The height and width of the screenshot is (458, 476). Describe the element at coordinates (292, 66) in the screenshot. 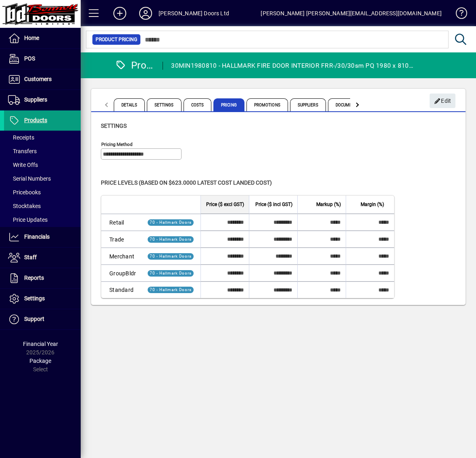

I see `div: 30MIN1980810 - HALLMARK FIRE DOOR INTERIOR FRR-/30/30sm PQ 1980 x 810 - Max 142 Overall Jamb Wi` at that location.